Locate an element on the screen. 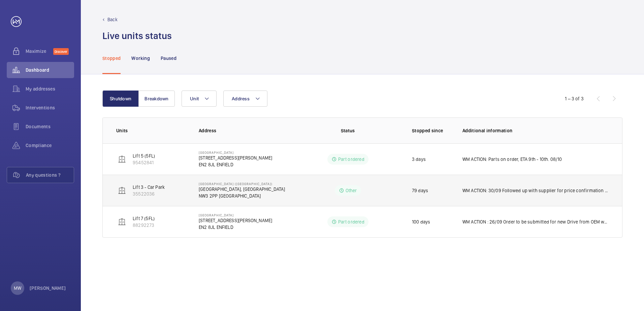  p: Working is located at coordinates (141, 58).